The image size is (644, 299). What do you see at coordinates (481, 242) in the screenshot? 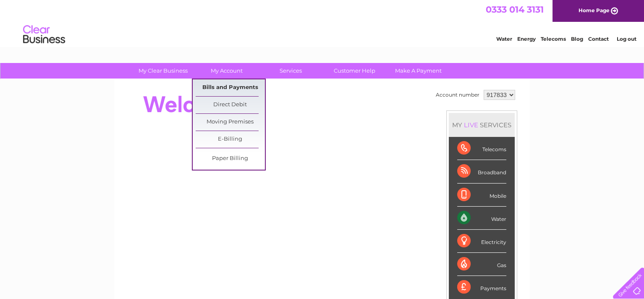
I see `div: Electricity` at bounding box center [481, 242].